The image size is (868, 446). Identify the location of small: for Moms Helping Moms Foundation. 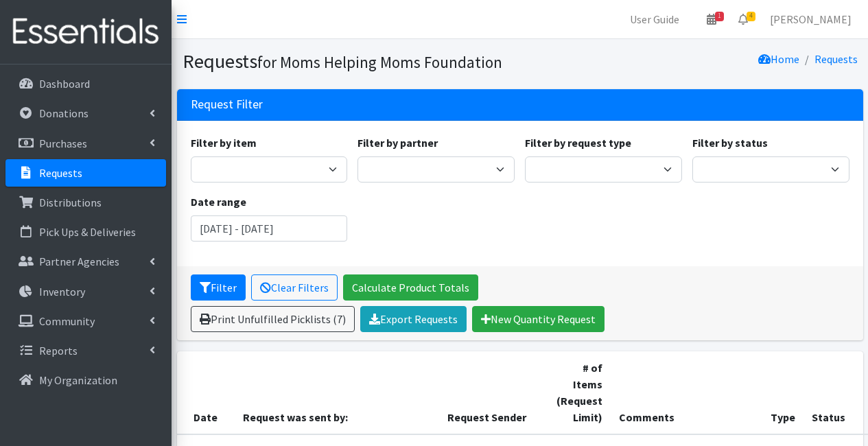
(380, 62).